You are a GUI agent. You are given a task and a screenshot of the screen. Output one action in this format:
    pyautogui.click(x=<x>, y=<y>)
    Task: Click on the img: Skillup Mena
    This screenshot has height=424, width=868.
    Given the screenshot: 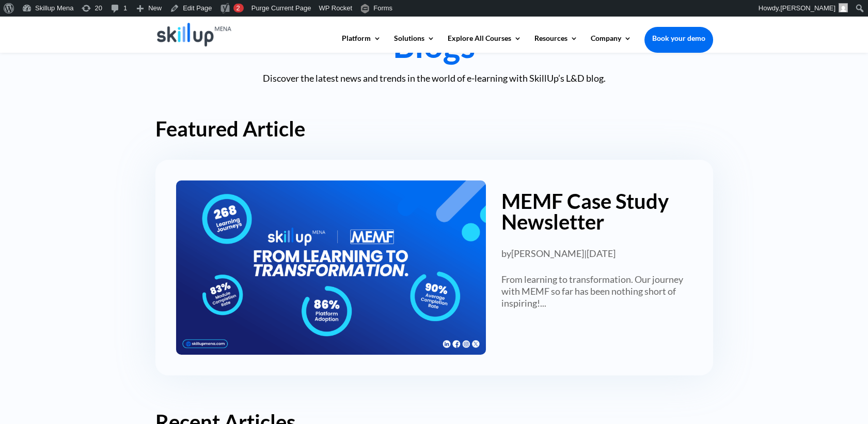 What is the action you would take?
    pyautogui.click(x=194, y=35)
    